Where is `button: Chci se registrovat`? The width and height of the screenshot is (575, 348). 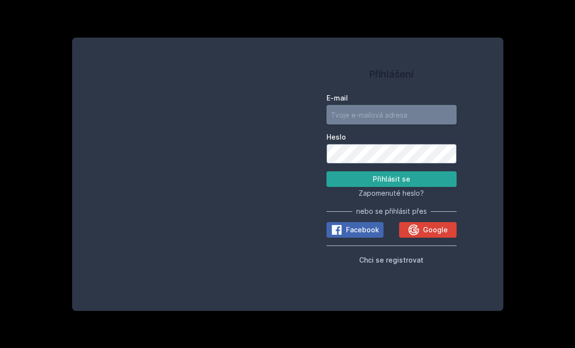
button: Chci se registrovat is located at coordinates (392, 259).